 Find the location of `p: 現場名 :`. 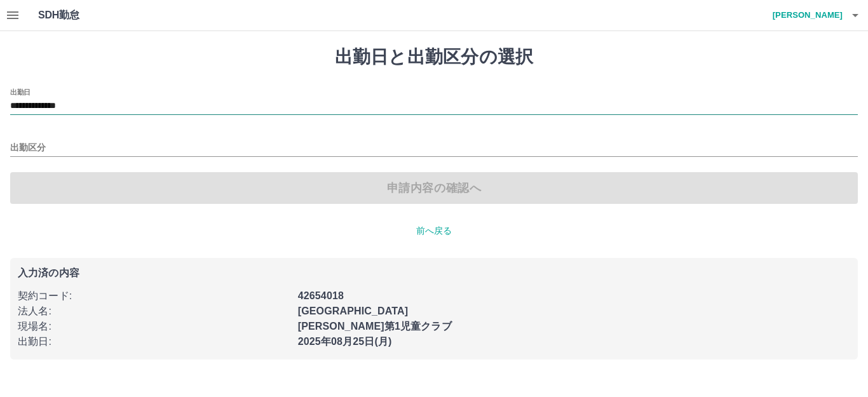

p: 現場名 : is located at coordinates (154, 326).